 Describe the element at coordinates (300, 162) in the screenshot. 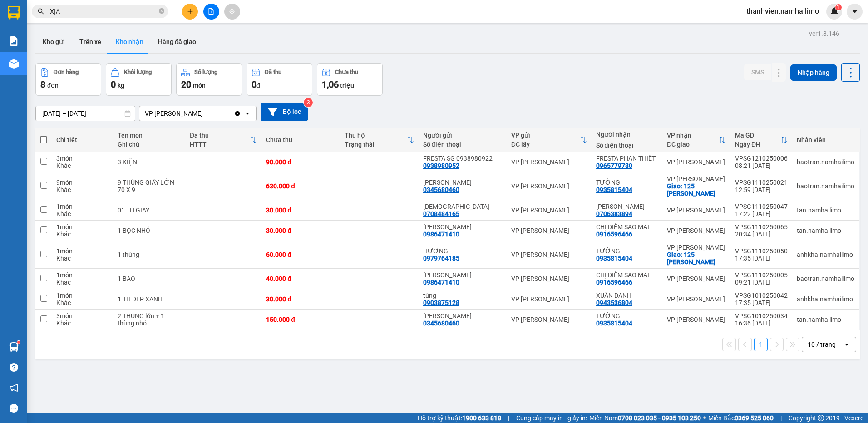

I see `div: 90.000 đ` at that location.